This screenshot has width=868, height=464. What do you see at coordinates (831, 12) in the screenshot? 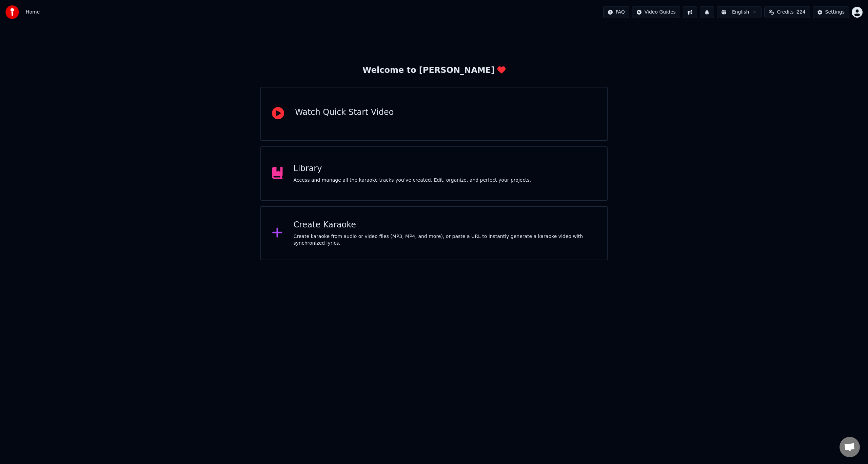
I see `button: Settings` at bounding box center [831, 12].